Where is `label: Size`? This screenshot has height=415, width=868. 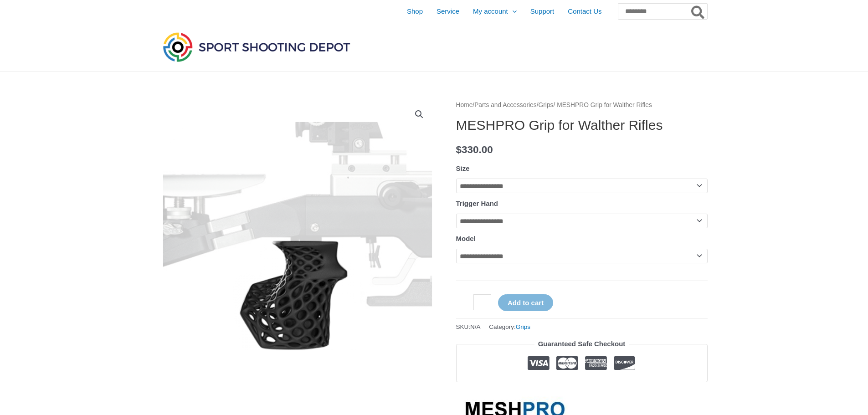
label: Size is located at coordinates (463, 168).